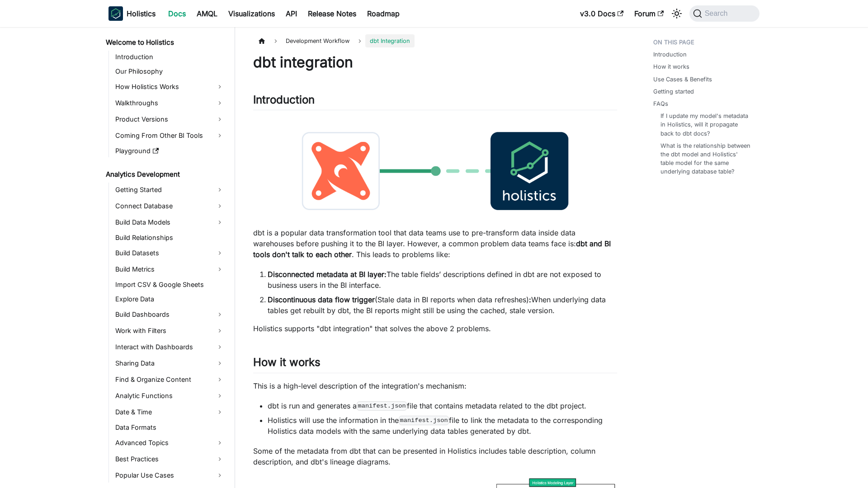  I want to click on a: Sharing Data, so click(169, 364).